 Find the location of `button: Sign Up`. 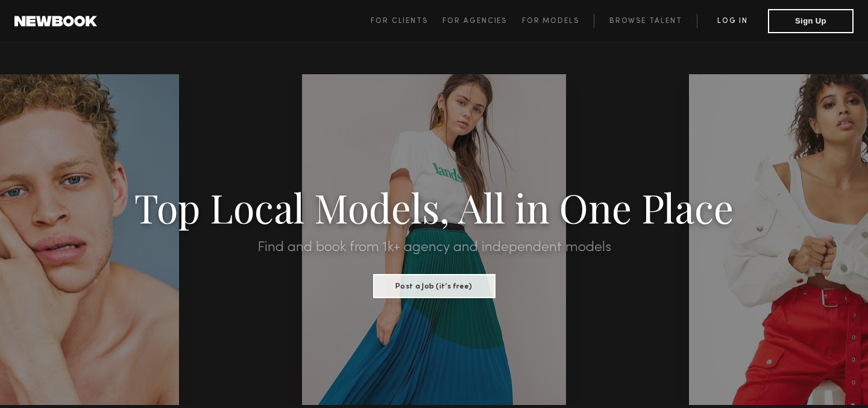

button: Sign Up is located at coordinates (811, 22).